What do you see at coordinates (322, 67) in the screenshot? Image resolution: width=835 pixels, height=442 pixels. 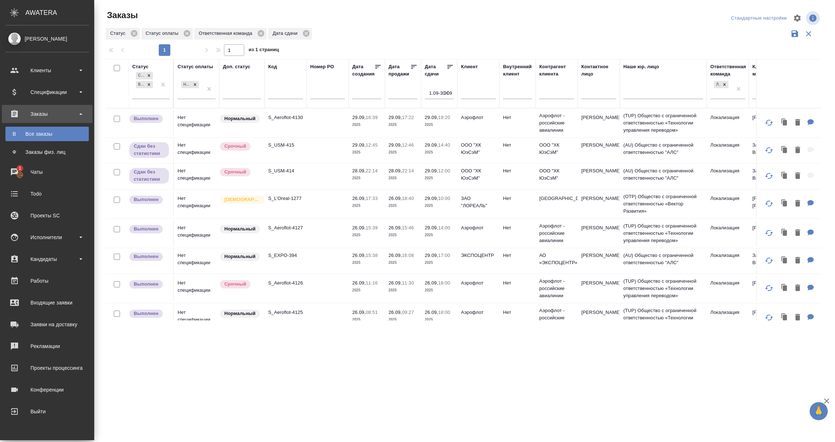 I see `div: Номер PO` at bounding box center [322, 67].